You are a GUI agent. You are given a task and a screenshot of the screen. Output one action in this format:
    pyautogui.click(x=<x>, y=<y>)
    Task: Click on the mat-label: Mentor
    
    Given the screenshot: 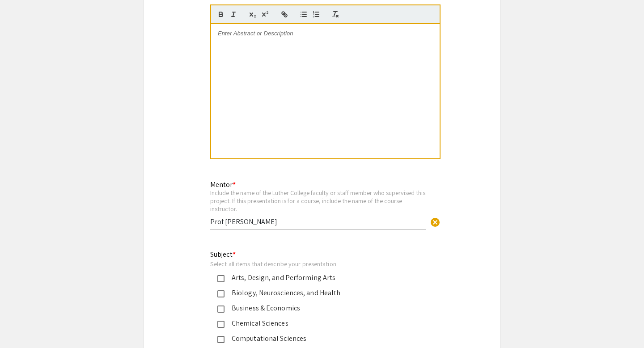 What is the action you would take?
    pyautogui.click(x=223, y=184)
    